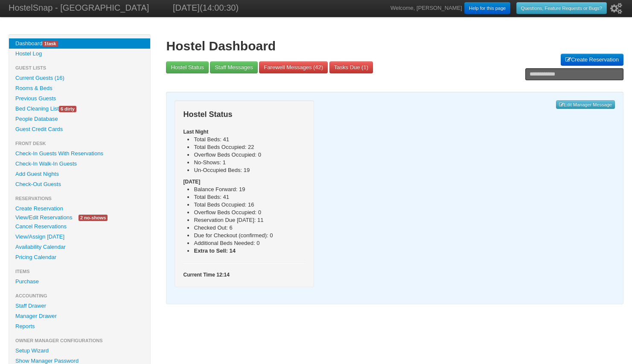  Describe the element at coordinates (80, 129) in the screenshot. I see `a: Guest Credit Cards` at that location.